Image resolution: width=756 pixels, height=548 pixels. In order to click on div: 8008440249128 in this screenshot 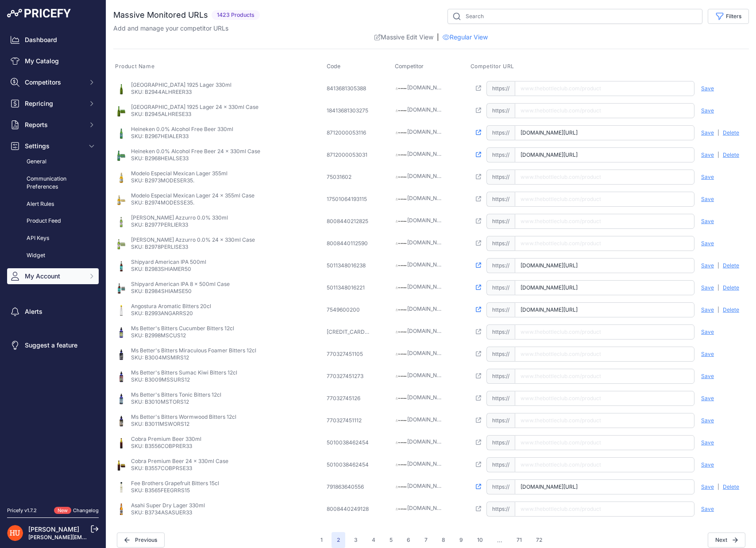, I will do `click(349, 509)`.